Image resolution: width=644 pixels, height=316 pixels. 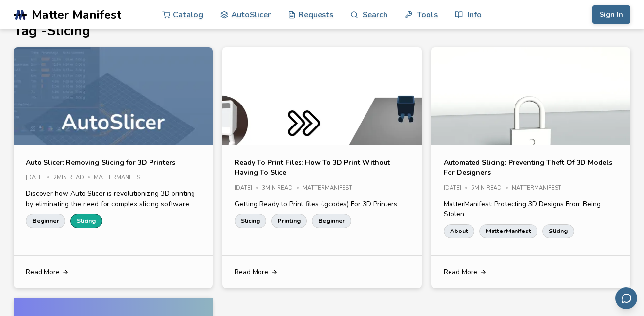 What do you see at coordinates (289, 221) in the screenshot?
I see `a: Printing` at bounding box center [289, 221].